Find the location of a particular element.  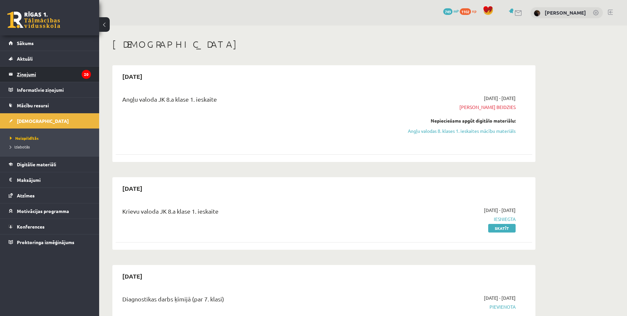

span: Konferences is located at coordinates (31, 226).